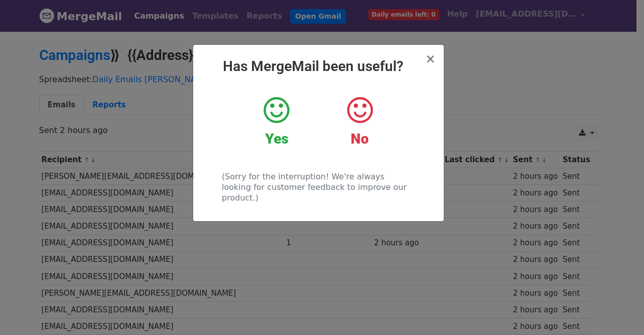  Describe the element at coordinates (318, 187) in the screenshot. I see `p: (Sorry for the interruption! We're always looking for customer feedback to improve our product.)` at that location.